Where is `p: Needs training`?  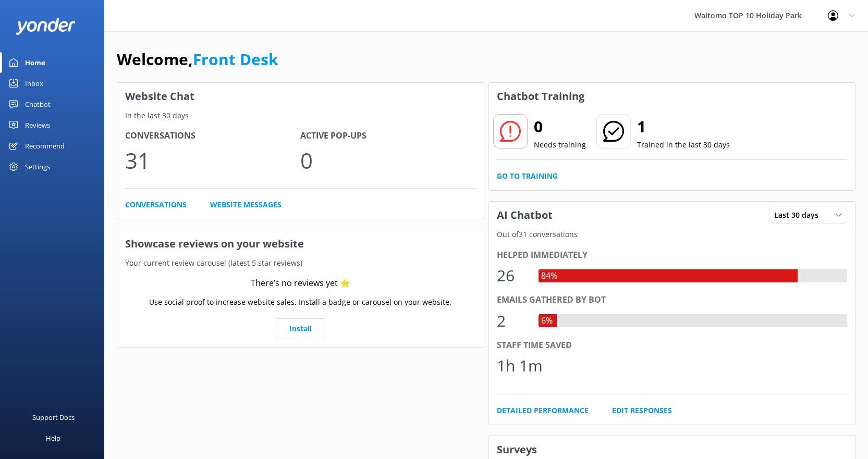 p: Needs training is located at coordinates (560, 145).